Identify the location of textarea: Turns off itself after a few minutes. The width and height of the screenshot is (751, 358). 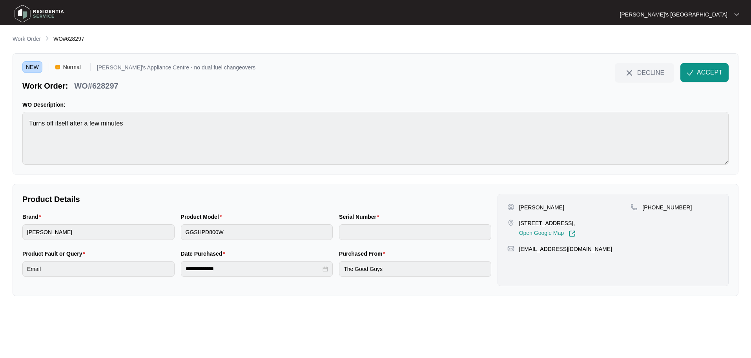
(376, 138).